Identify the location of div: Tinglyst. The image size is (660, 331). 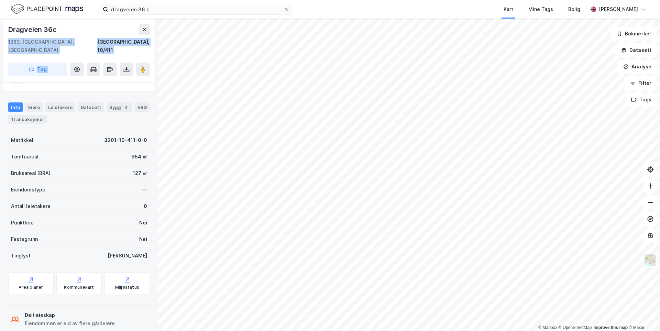
(21, 256).